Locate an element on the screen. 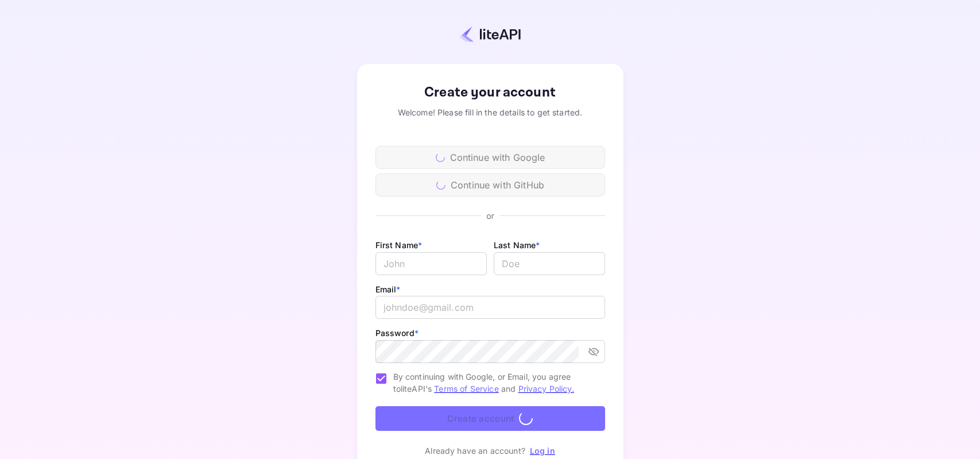 The width and height of the screenshot is (980, 459). img: liteapi is located at coordinates (491, 34).